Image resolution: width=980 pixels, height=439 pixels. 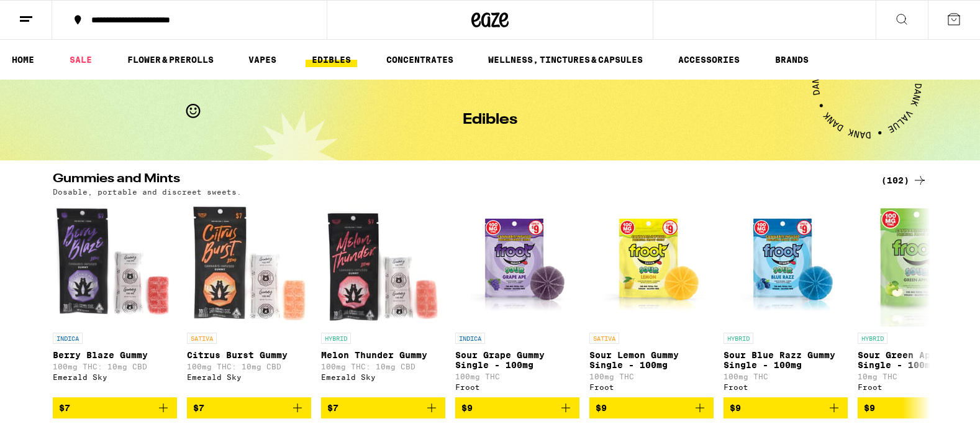 What do you see at coordinates (262, 60) in the screenshot?
I see `a: VAPES` at bounding box center [262, 60].